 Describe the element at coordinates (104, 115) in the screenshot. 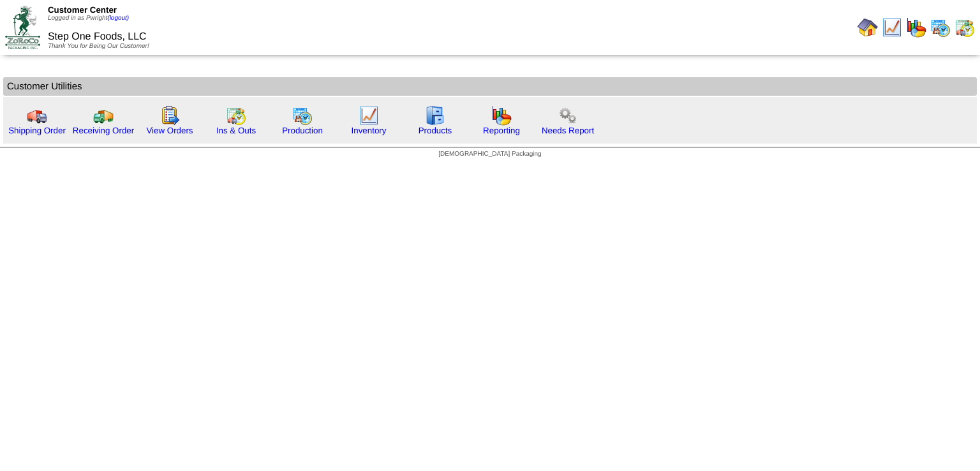

I see `img: truck2.gif` at that location.